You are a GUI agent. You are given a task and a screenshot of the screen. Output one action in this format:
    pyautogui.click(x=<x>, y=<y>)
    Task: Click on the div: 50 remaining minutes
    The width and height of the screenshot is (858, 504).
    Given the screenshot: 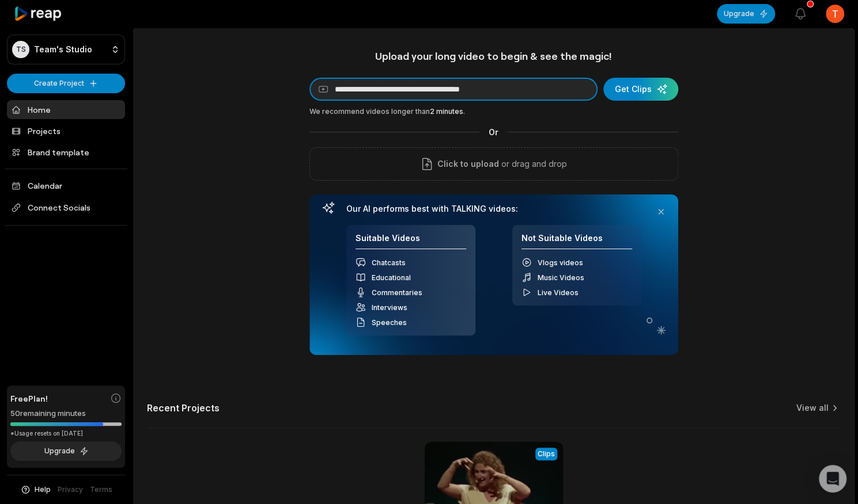 What is the action you would take?
    pyautogui.click(x=66, y=414)
    